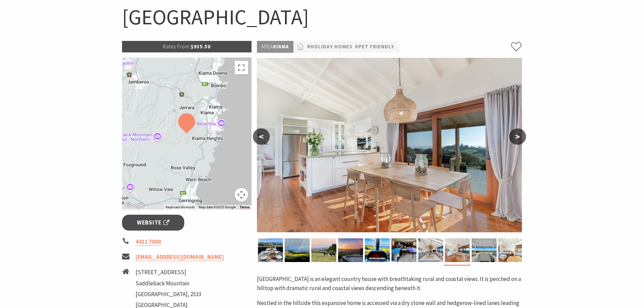 This screenshot has width=644, height=308. What do you see at coordinates (275, 47) in the screenshot?
I see `p: Kiama` at bounding box center [275, 47].